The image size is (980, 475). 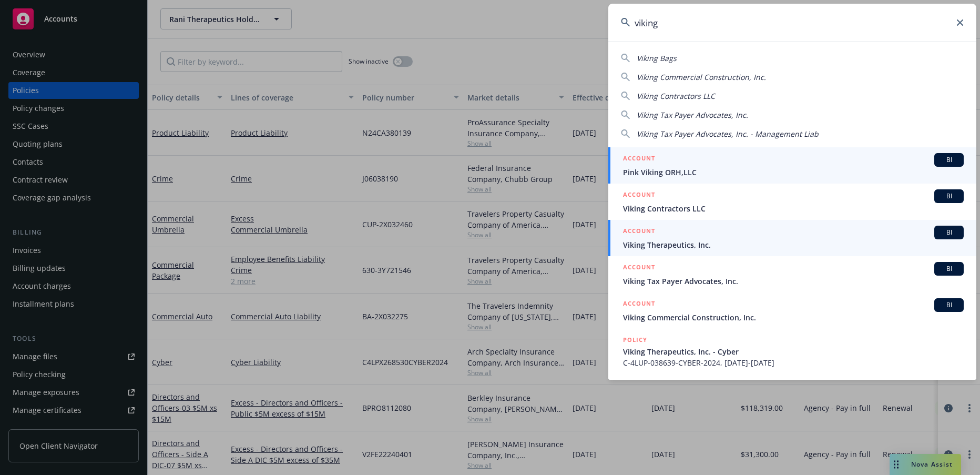 What do you see at coordinates (793, 351) in the screenshot?
I see `span: Viking Therapeutics, Inc. - Cyber` at bounding box center [793, 351].